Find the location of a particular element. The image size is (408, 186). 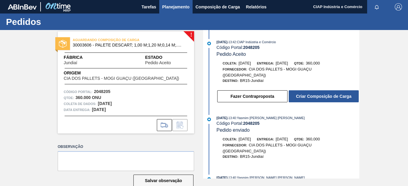

span: Planejamento is located at coordinates (176, 7).